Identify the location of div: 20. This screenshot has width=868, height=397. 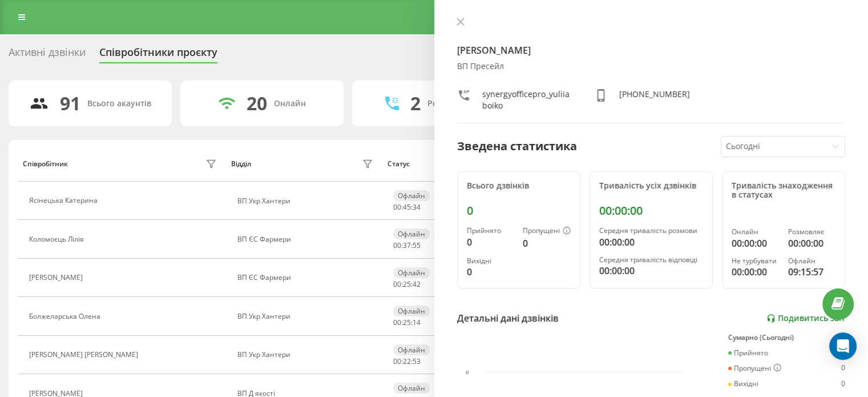
(257, 103).